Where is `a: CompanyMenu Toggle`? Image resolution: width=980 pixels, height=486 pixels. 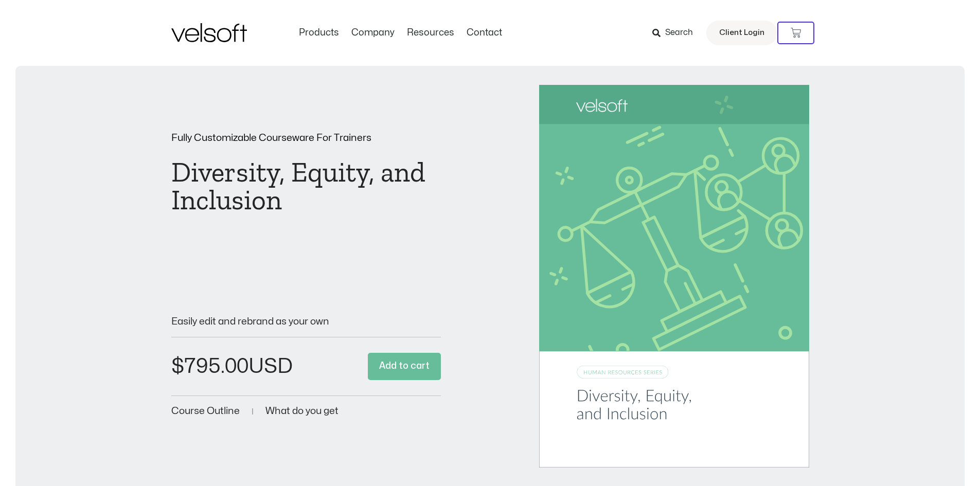
a: CompanyMenu Toggle is located at coordinates (373, 33).